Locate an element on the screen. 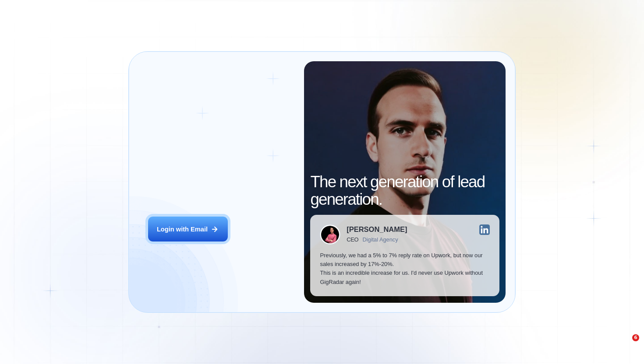 The width and height of the screenshot is (644, 364). p: Previously, we had a 5% to 7% reply rate on Upwork, but now our sales increased by 17%-20%. This ... is located at coordinates (404, 269).